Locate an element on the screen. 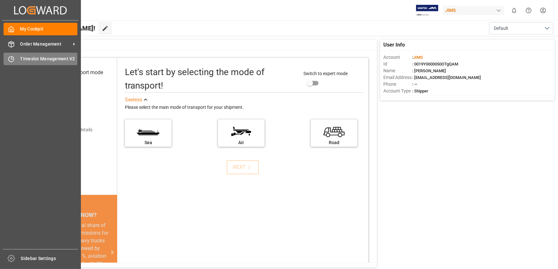 This screenshot has height=269, width=558. span: Order Management is located at coordinates (46, 44).